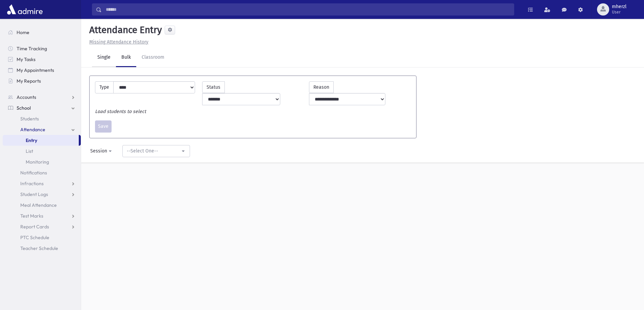 The image size is (644, 310). Describe the element at coordinates (213, 87) in the screenshot. I see `label: Status` at that location.